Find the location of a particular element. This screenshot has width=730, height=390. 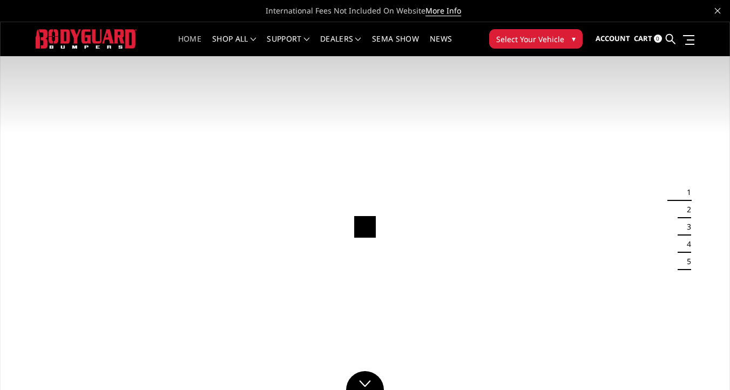

a: Home is located at coordinates (189, 45).